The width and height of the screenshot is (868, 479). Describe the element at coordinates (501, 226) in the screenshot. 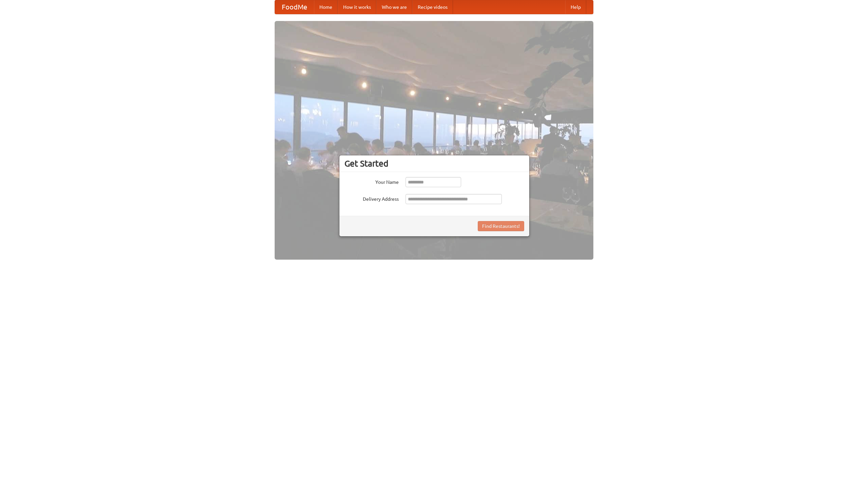

I see `button: Find Restaurants!` at that location.